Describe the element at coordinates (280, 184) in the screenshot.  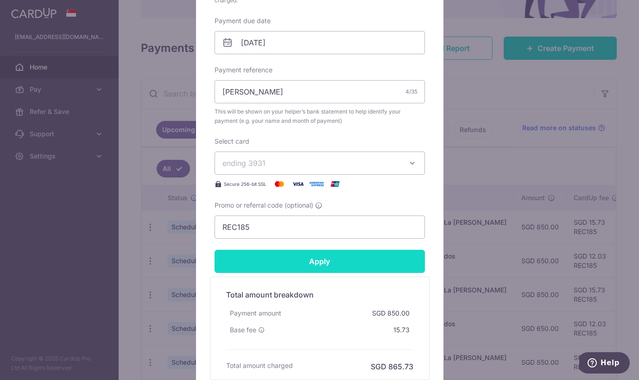
I see `img: Mastercard` at that location.